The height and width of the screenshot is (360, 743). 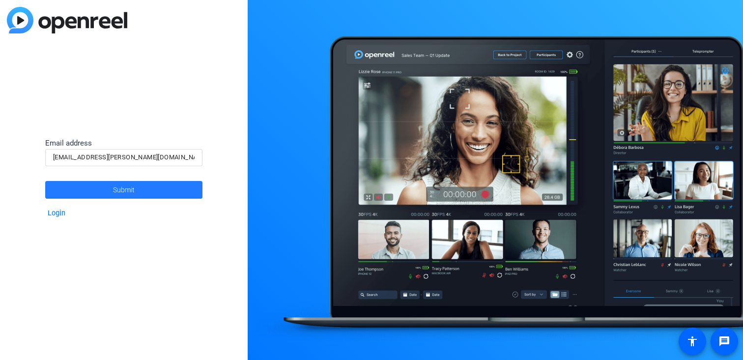 I want to click on span: Submit, so click(x=124, y=190).